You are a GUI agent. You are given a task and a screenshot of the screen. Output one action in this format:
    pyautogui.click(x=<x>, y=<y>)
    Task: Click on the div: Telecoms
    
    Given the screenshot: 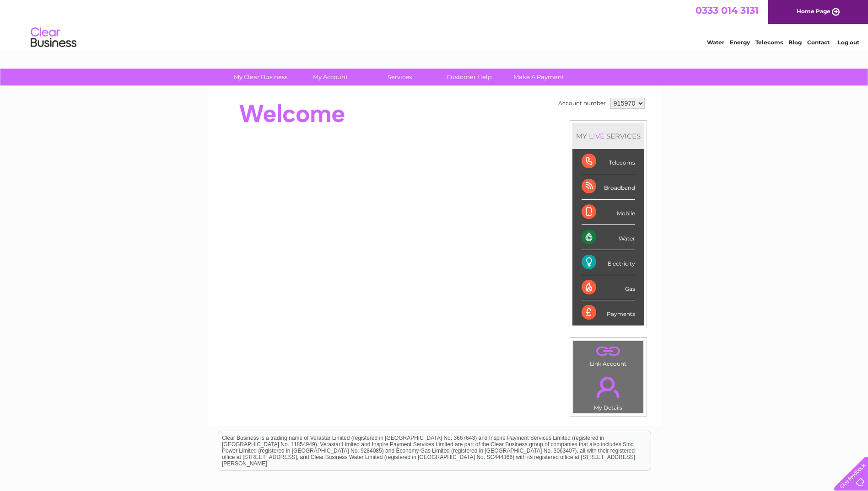 What is the action you would take?
    pyautogui.click(x=608, y=162)
    